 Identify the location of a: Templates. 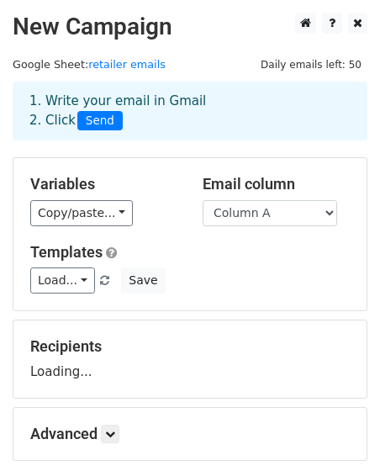
(66, 252).